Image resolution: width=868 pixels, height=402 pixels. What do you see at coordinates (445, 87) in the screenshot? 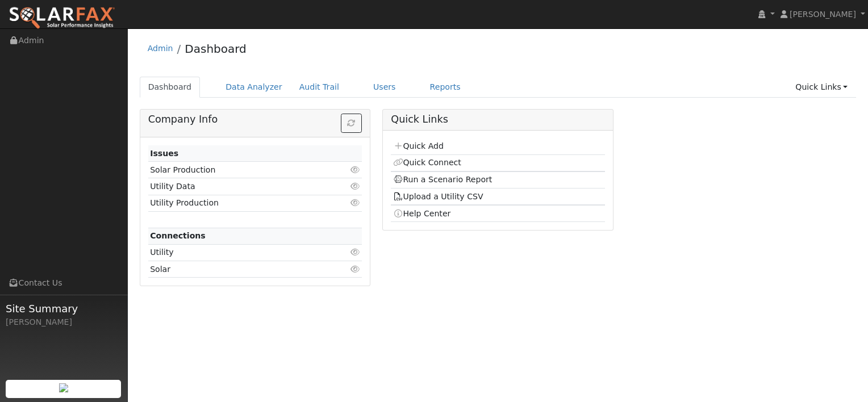
I see `a: Reports` at bounding box center [445, 87].